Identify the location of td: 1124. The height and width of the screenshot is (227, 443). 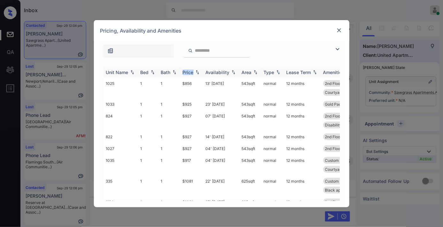
(121, 206).